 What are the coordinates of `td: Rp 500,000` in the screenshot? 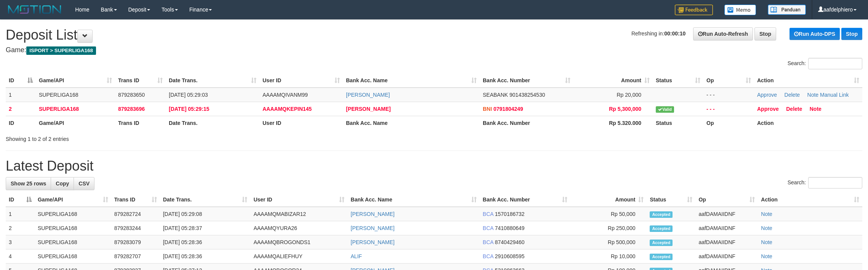 It's located at (608, 242).